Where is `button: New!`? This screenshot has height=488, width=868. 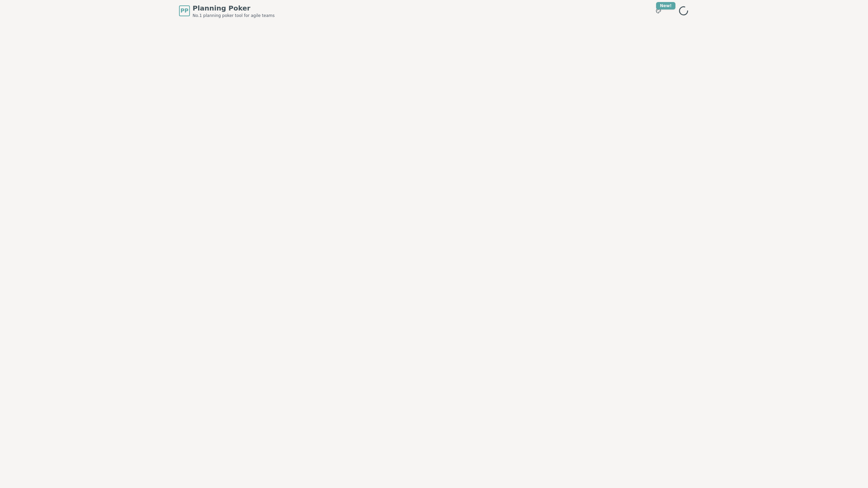
button: New! is located at coordinates (659, 11).